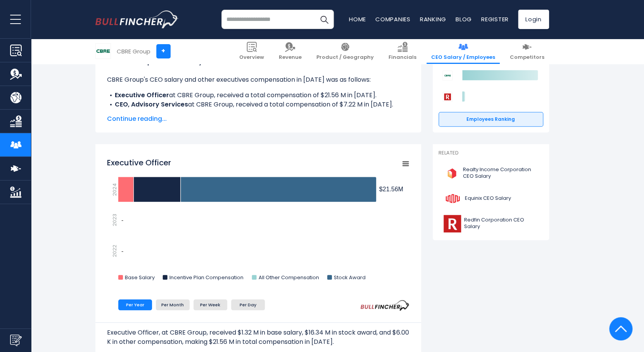  I want to click on li: Per Day, so click(248, 305).